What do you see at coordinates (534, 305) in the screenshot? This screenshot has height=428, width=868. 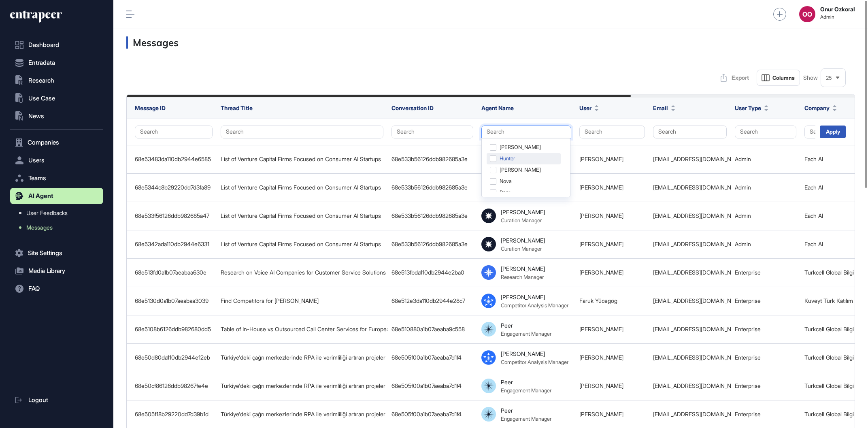 I see `div: Competitor Analysis Manager` at bounding box center [534, 305].